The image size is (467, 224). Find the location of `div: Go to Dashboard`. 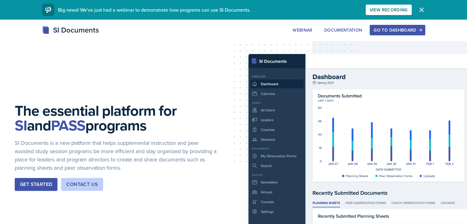

div: Go to Dashboard is located at coordinates (398, 30).